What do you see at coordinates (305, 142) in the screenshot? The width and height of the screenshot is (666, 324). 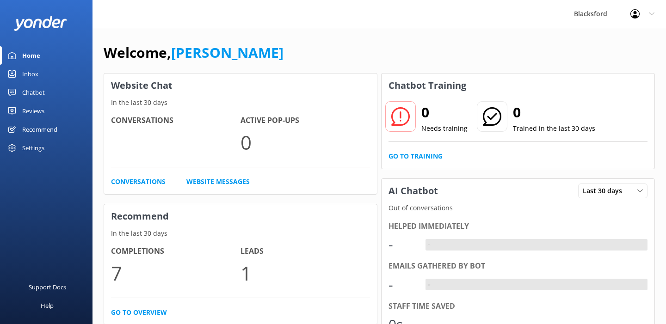 I see `p: 0` at bounding box center [305, 142].